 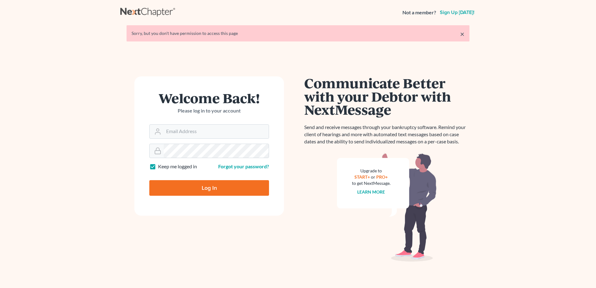 I want to click on img: nextmessage_bg-59042aed3d76b12b5cd301f8e5b87938c9018125f34e5fa2b7a6b67550977c72.svg, so click(x=387, y=207).